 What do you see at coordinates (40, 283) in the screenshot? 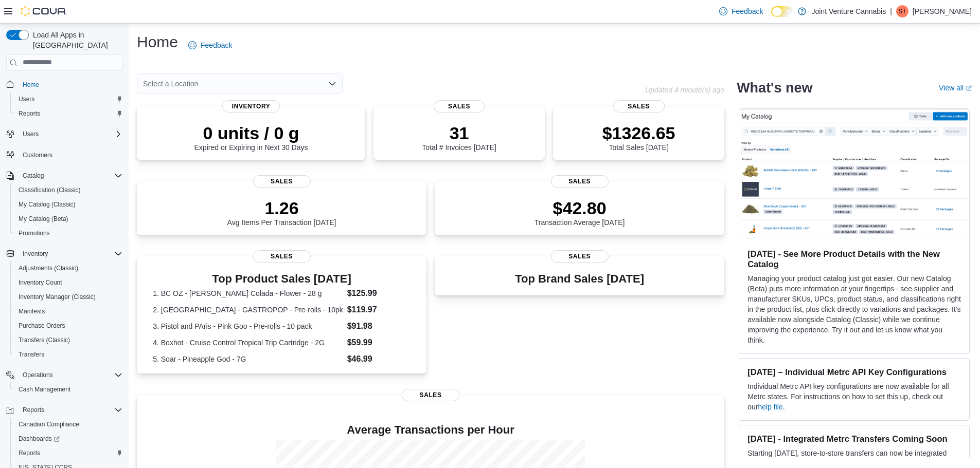
I see `a: Inventory Count` at bounding box center [40, 283].